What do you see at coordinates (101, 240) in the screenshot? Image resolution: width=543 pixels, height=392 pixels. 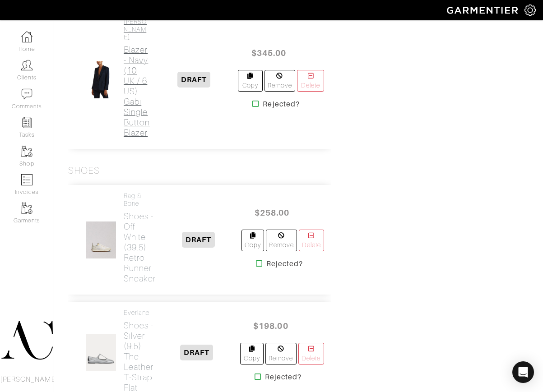 I see `img: evV2qmzebfAf7YgeytxAYauf` at bounding box center [101, 240].